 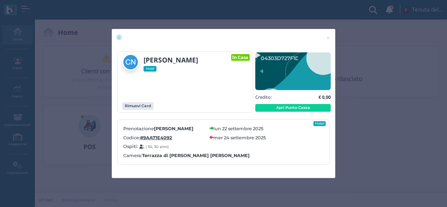 What do you see at coordinates (156, 137) in the screenshot?
I see `a: #9AA71E4092` at bounding box center [156, 137].